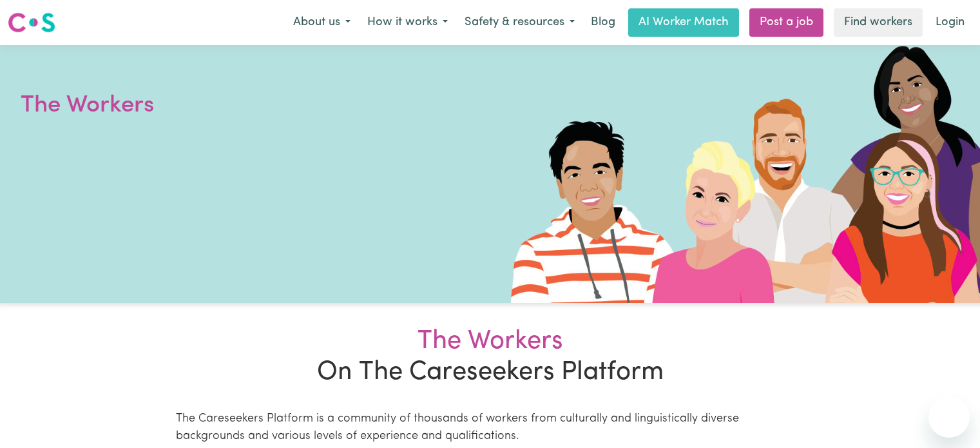 The height and width of the screenshot is (448, 980). Describe the element at coordinates (519, 23) in the screenshot. I see `button: Safety & resources` at that location.